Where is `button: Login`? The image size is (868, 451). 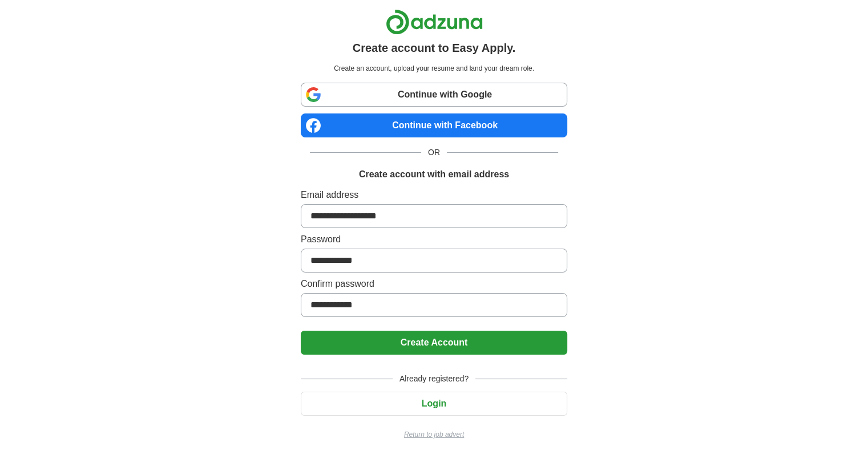 button: Login is located at coordinates (434, 404).